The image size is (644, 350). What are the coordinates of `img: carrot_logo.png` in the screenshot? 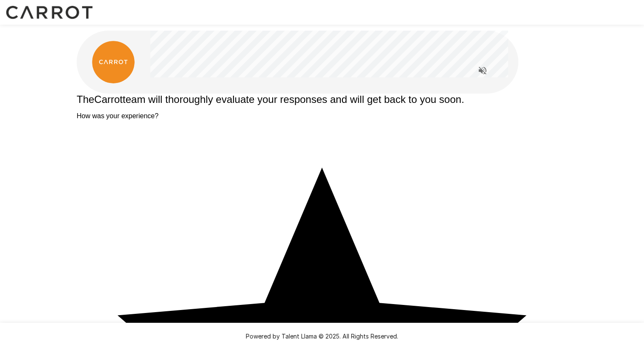 It's located at (113, 62).